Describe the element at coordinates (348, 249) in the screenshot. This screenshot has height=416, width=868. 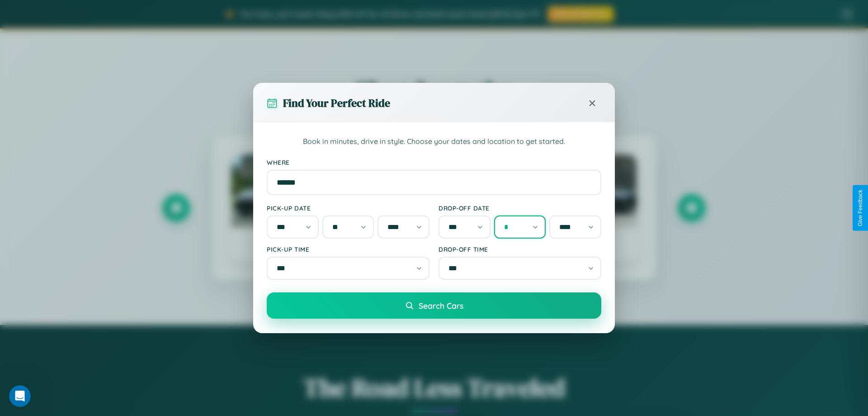
I see `label: Pick-up Time` at that location.